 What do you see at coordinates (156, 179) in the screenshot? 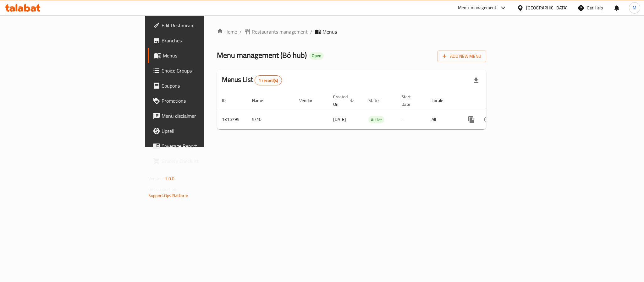
I see `span: Version:` at bounding box center [156, 179].